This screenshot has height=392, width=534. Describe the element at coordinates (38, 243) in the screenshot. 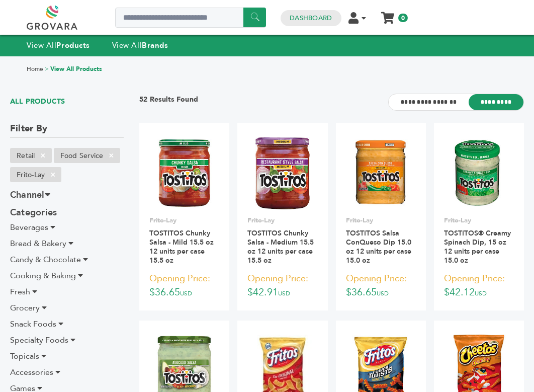

I see `span: Bread & Bakery` at that location.